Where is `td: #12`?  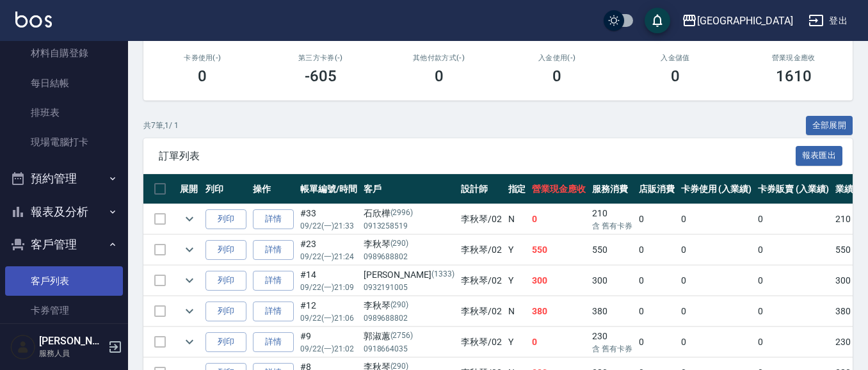
td: #12 is located at coordinates (328, 311).